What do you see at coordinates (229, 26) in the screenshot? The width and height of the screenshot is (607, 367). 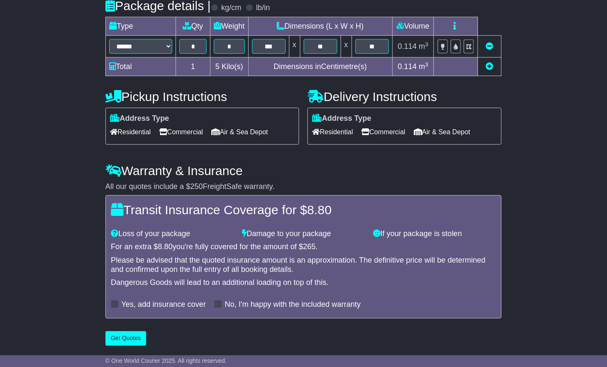 I see `td: Weight` at bounding box center [229, 26].